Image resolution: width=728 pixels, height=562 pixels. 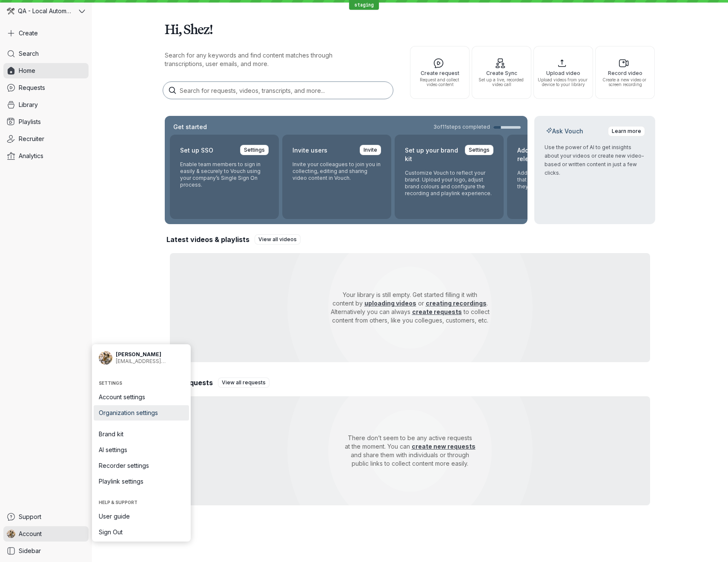 What do you see at coordinates (565, 131) in the screenshot?
I see `h2: Ask Vouch` at bounding box center [565, 131].